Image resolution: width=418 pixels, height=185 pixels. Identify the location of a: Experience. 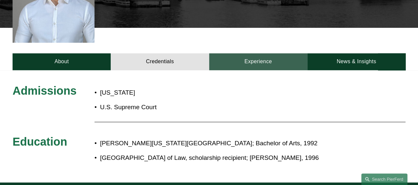
(258, 61).